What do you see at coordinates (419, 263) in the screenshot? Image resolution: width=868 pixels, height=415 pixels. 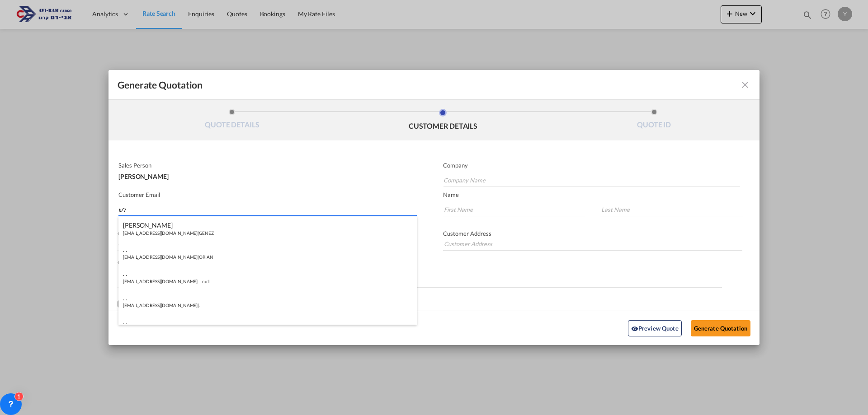 I see `p: CC Emails` at bounding box center [419, 263].